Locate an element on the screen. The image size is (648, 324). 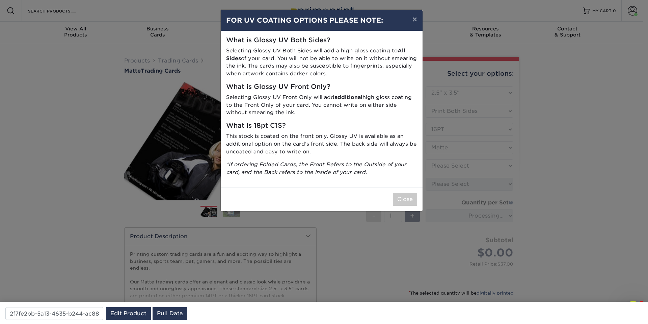
a: Edit Product is located at coordinates (128, 313).